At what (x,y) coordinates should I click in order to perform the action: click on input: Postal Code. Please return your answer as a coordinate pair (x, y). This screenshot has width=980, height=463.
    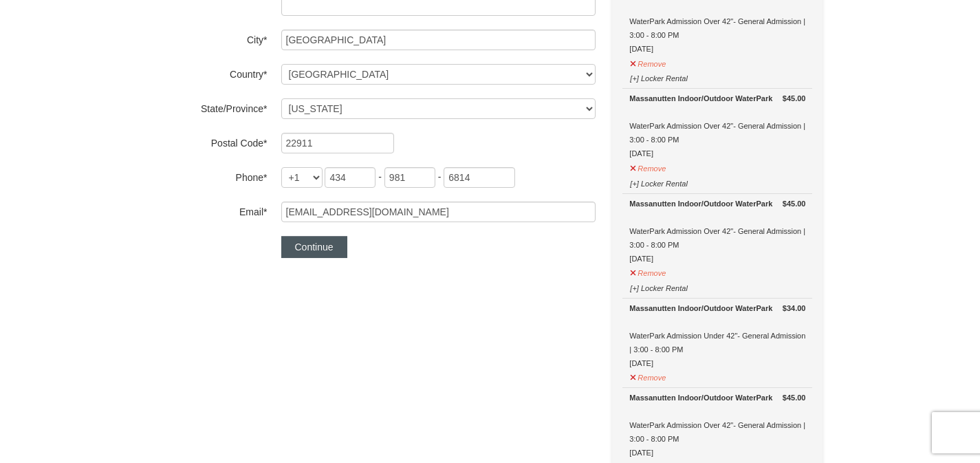
    Looking at the image, I should click on (338, 143).